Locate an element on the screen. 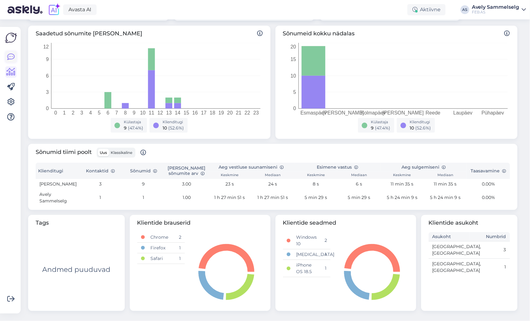 This screenshot has height=321, width=530. td: iPhone OS 18.5 is located at coordinates (306, 268).